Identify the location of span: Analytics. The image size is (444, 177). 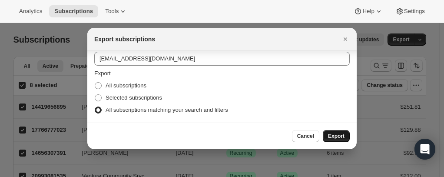
(30, 11).